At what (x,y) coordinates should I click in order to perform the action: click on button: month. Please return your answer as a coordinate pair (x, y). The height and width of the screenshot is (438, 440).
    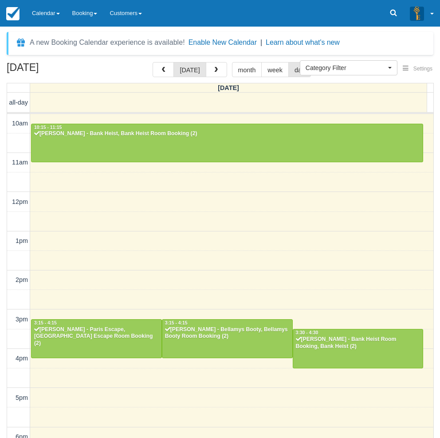
    Looking at the image, I should click on (247, 70).